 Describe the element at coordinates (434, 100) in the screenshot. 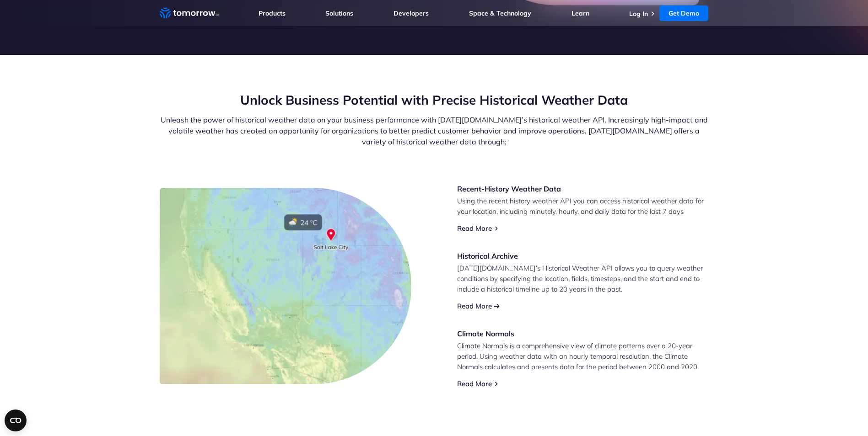

I see `h2: Unlock Business Potential with Precise Historical Weather Data` at that location.